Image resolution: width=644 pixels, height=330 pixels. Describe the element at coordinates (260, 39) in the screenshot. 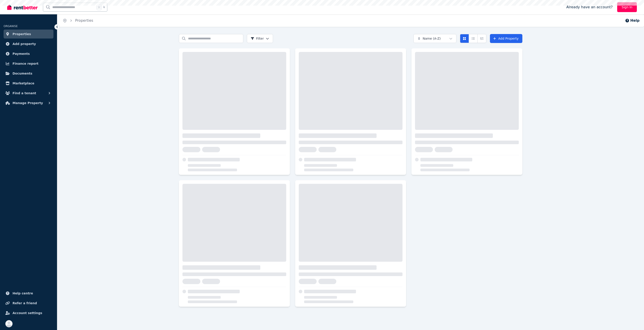

I see `button: Filter` at that location.